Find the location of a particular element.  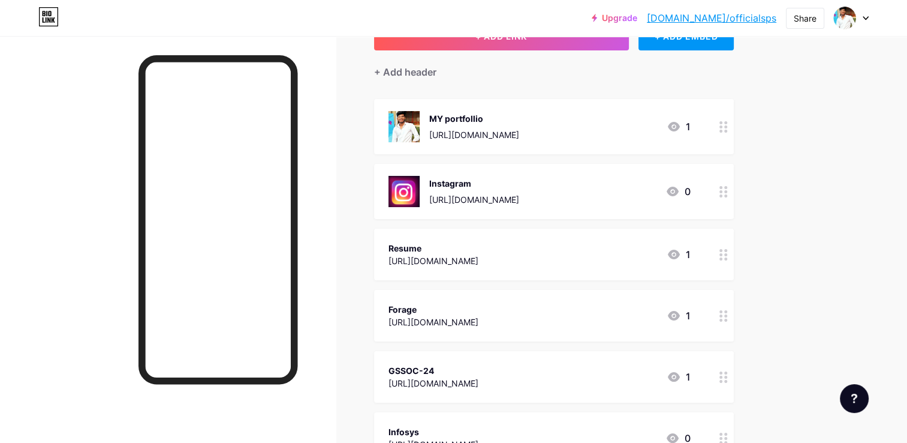

img: official raja is located at coordinates (845, 18).